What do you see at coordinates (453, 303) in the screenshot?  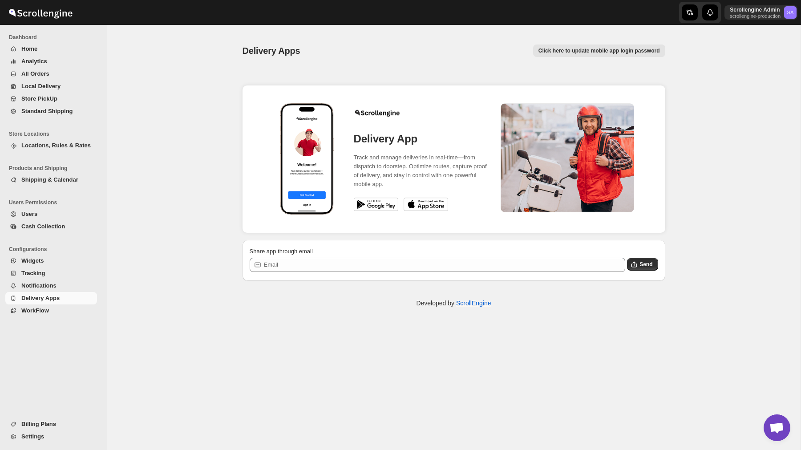 I see `p: Developed by` at bounding box center [453, 303].